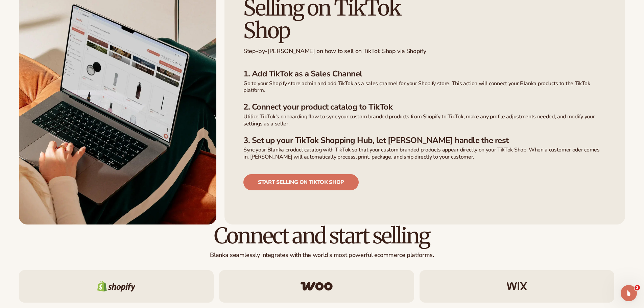 Image resolution: width=644 pixels, height=308 pixels. I want to click on p: Sync your Blanka product catalog with TikTok so that your custom branded products appear directly..., so click(425, 154).